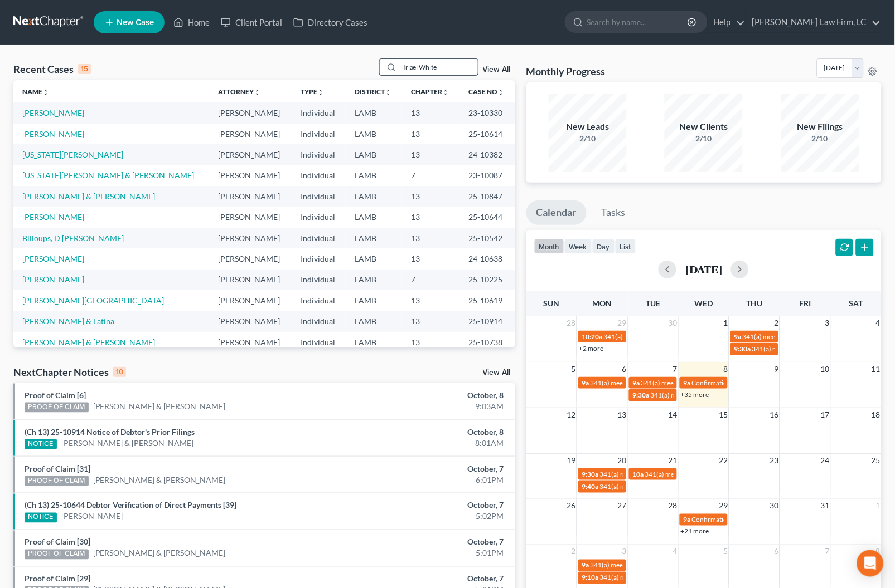 Image resolution: width=895 pixels, height=588 pixels. Describe the element at coordinates (571, 415) in the screenshot. I see `span: 12` at that location.